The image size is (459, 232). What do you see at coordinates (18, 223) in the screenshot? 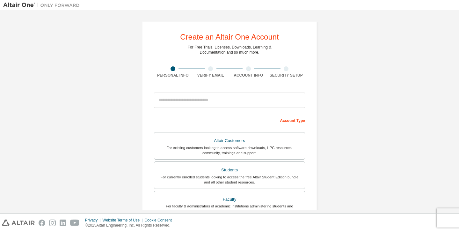
I see `img: altair_logo.svg` at bounding box center [18, 223].